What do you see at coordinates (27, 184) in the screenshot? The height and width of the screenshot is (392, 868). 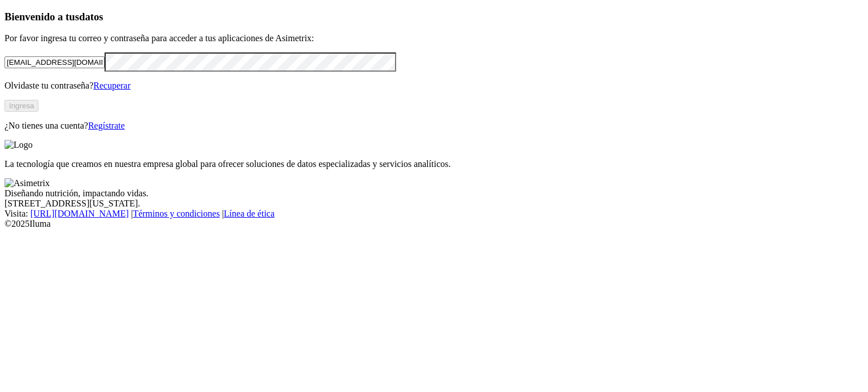 I see `img: Asimetrix` at bounding box center [27, 184].